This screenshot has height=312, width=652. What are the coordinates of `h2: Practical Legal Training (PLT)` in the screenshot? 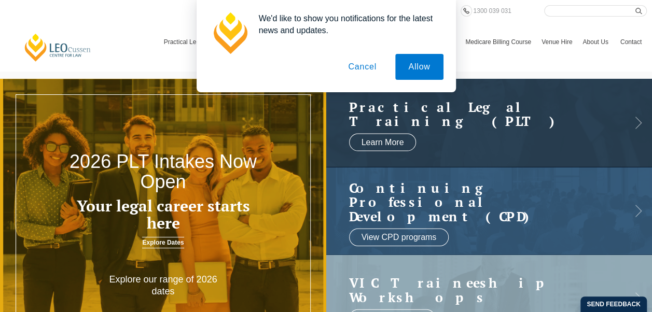 It's located at (479, 114).